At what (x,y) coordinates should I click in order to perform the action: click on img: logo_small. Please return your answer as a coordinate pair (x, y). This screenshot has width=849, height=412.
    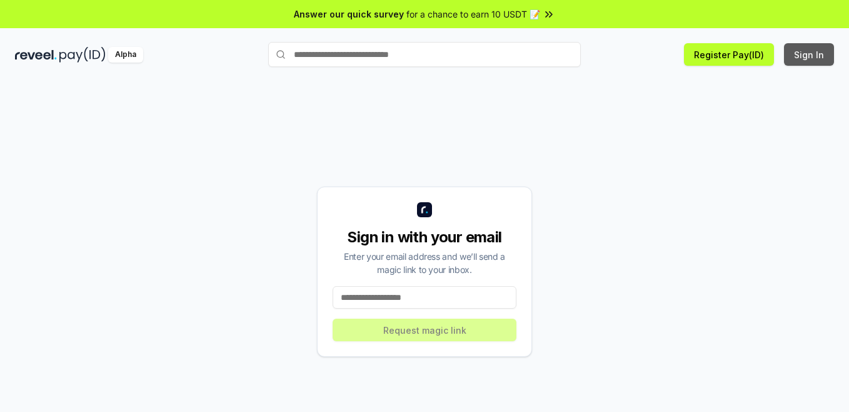
    Looking at the image, I should click on (425, 210).